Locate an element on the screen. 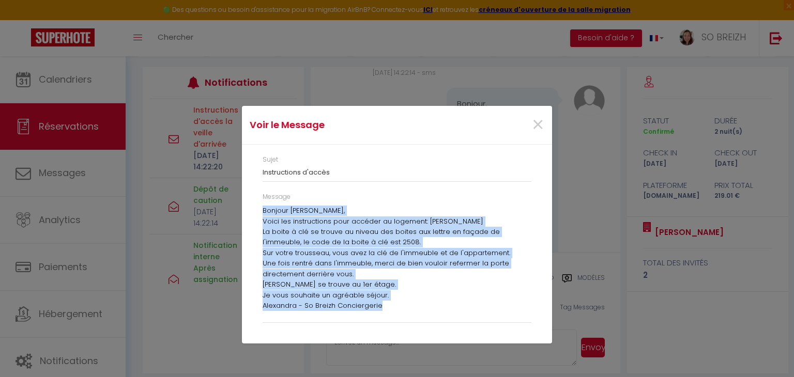 The height and width of the screenshot is (377, 794). p: Je vous souhaite un agréable séjour. is located at coordinates (397, 296).